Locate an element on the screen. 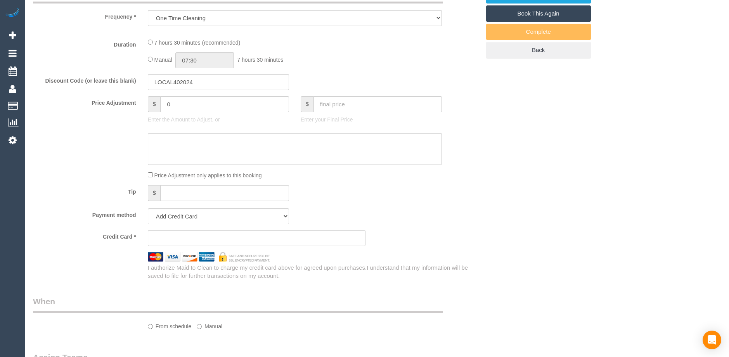 This screenshot has height=357, width=729. a: Back is located at coordinates (539, 50).